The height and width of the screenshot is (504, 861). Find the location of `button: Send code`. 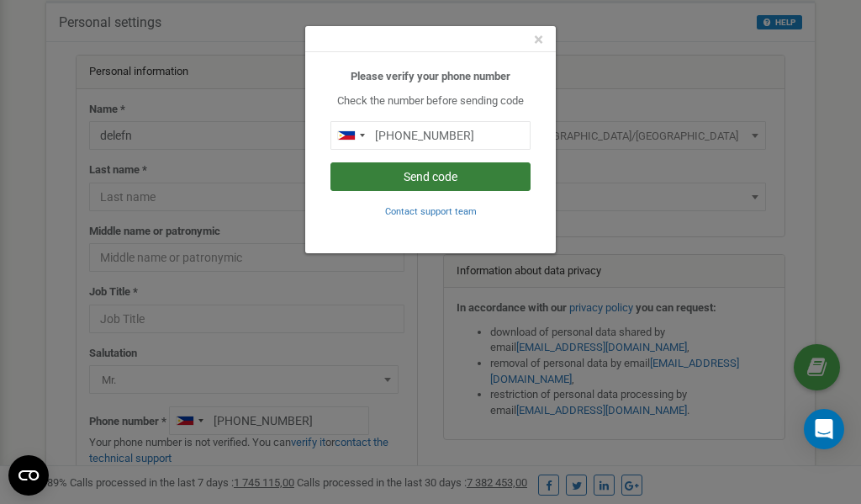

button: Send code is located at coordinates (430, 177).